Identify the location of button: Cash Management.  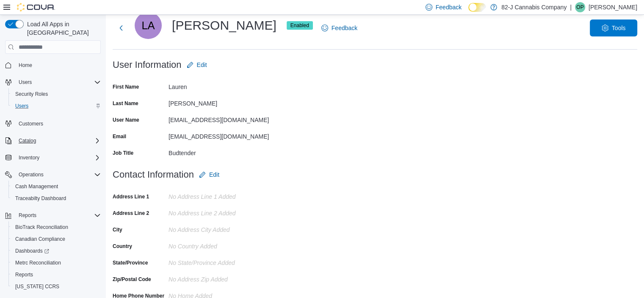
(56, 187).